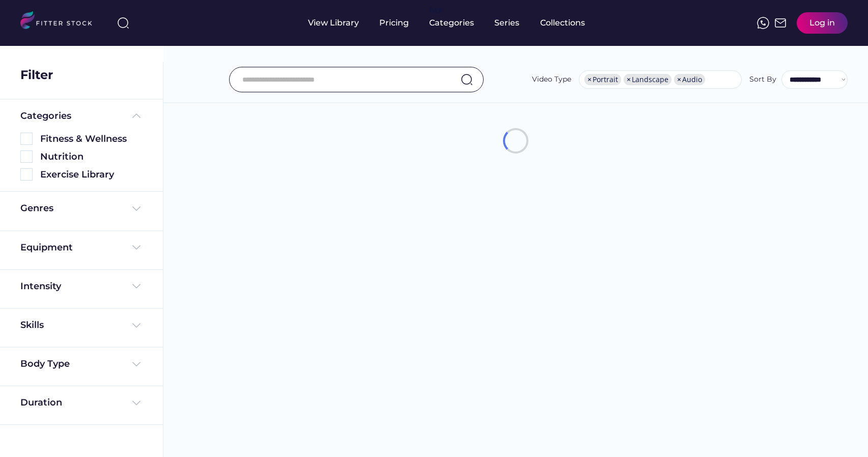  Describe the element at coordinates (33, 325) in the screenshot. I see `div: Skills` at that location.